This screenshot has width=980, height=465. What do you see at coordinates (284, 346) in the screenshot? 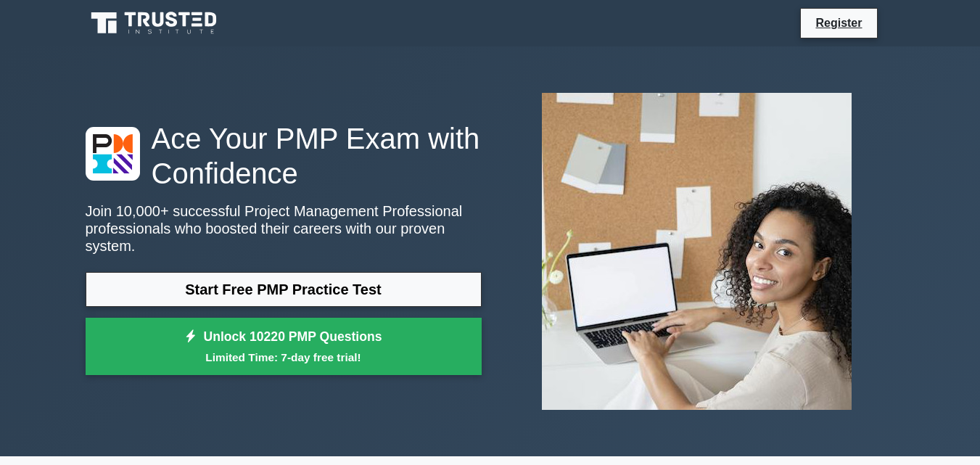
I see `a: Unlock 10220 PMP QuestionsLimited Time: 7-day free trial!` at bounding box center [284, 346].